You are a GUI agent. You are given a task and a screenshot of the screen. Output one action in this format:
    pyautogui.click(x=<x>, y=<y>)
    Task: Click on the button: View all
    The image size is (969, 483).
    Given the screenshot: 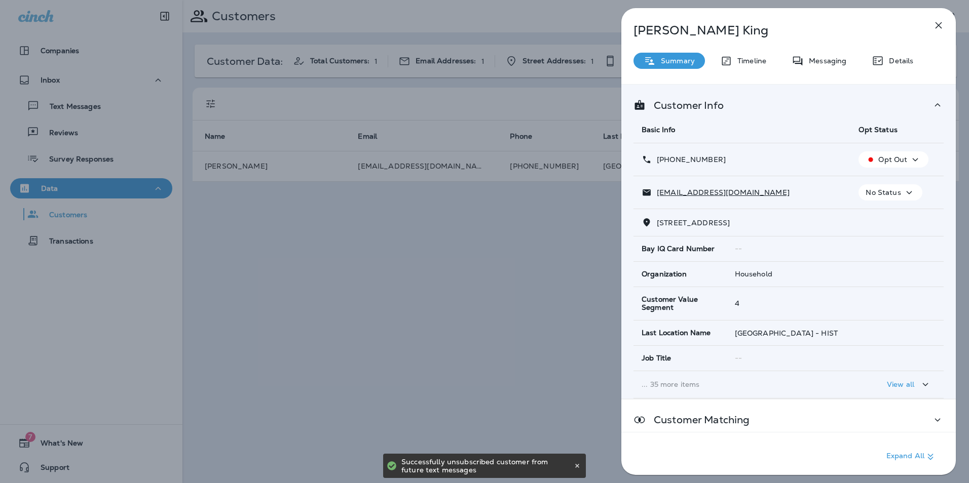 What is the action you would take?
    pyautogui.click(x=909, y=385)
    